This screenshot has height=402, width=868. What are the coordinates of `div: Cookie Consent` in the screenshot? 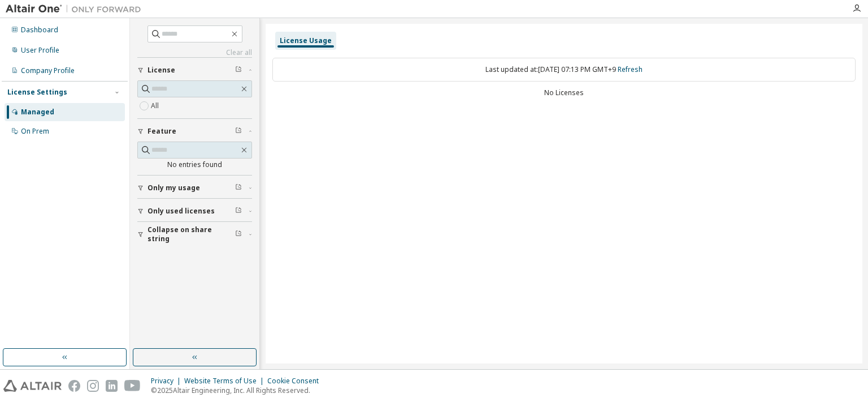 It's located at (296, 381).